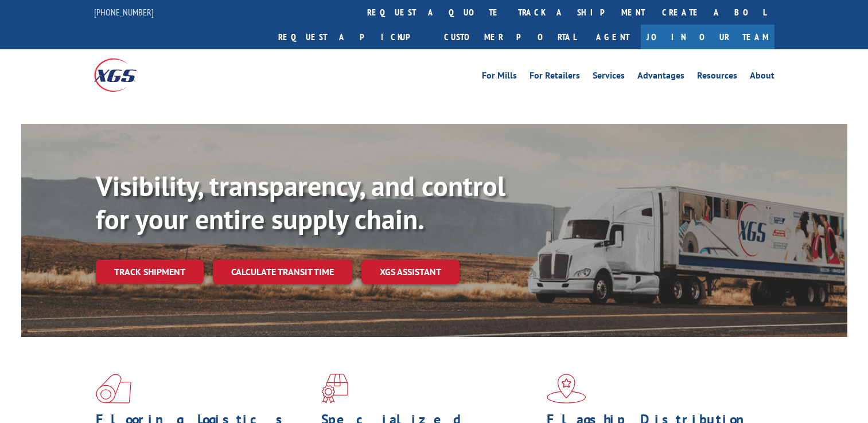  What do you see at coordinates (499, 77) in the screenshot?
I see `a: For Mills` at bounding box center [499, 77].